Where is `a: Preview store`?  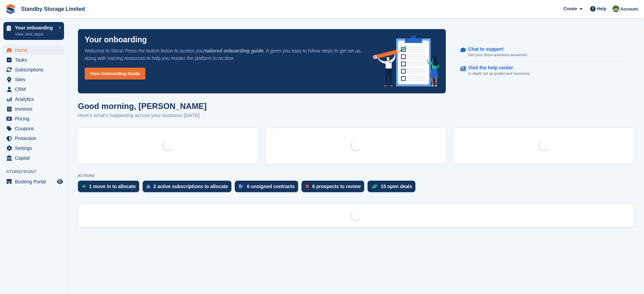 a: Preview store is located at coordinates (60, 182).